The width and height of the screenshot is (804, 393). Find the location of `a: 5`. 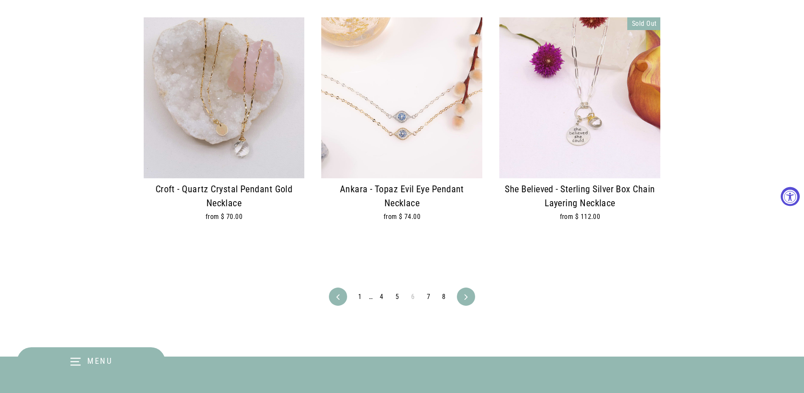

a: 5 is located at coordinates (397, 297).